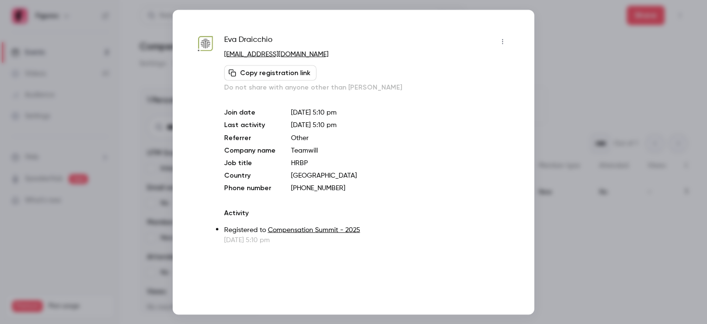 Image resolution: width=707 pixels, height=324 pixels. What do you see at coordinates (250, 137) in the screenshot?
I see `p: Referrer` at bounding box center [250, 137].